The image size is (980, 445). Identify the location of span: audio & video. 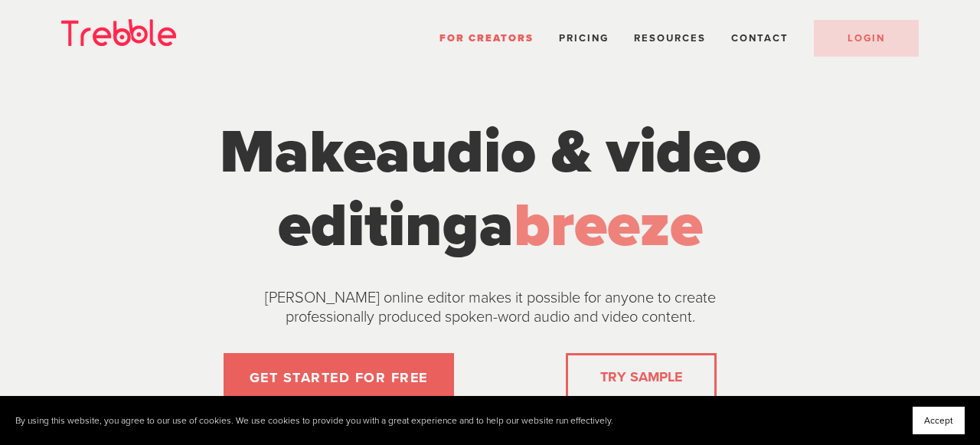
(568, 152).